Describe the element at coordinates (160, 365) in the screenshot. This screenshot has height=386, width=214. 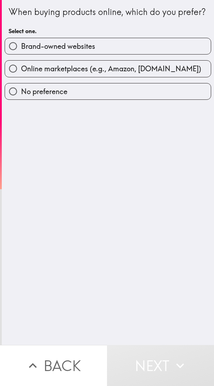
I see `button: Next` at that location.